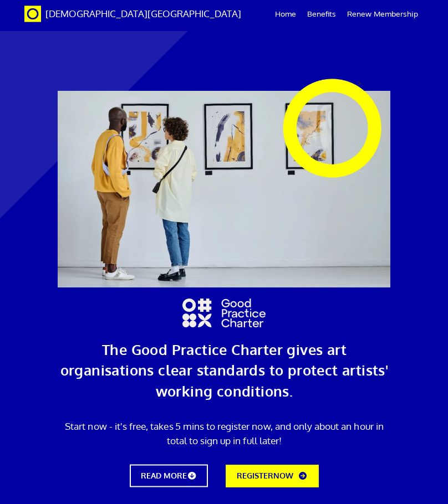 The height and width of the screenshot is (504, 448). I want to click on a: Renew Membership, so click(383, 14).